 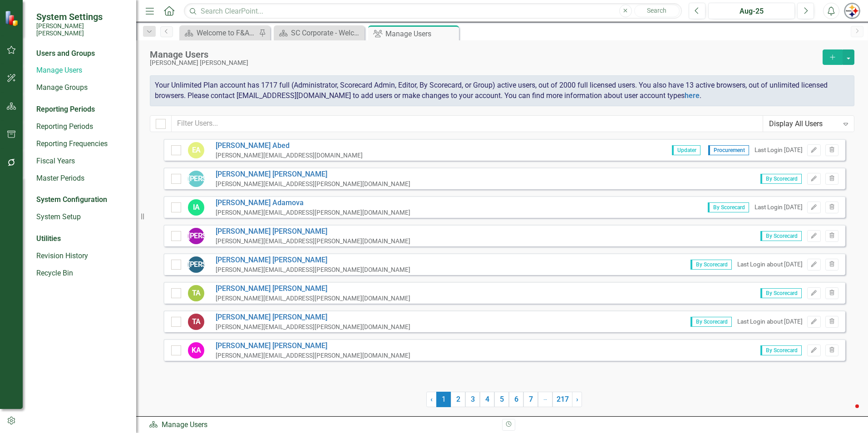 What do you see at coordinates (82, 238) in the screenshot?
I see `div: Utilities` at bounding box center [82, 238].